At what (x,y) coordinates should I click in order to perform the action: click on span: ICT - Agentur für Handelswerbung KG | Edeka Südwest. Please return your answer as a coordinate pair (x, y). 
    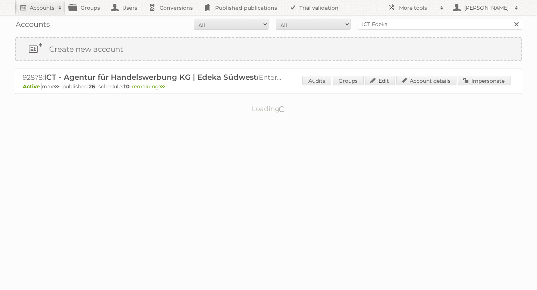
    Looking at the image, I should click on (150, 77).